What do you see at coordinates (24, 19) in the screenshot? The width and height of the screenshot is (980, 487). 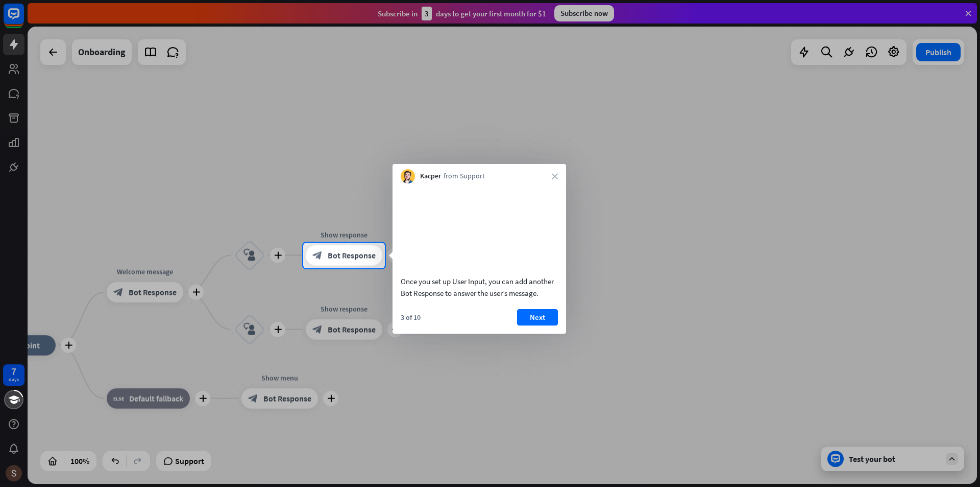 I see `button: Open LiveChat chat widget` at bounding box center [24, 19].